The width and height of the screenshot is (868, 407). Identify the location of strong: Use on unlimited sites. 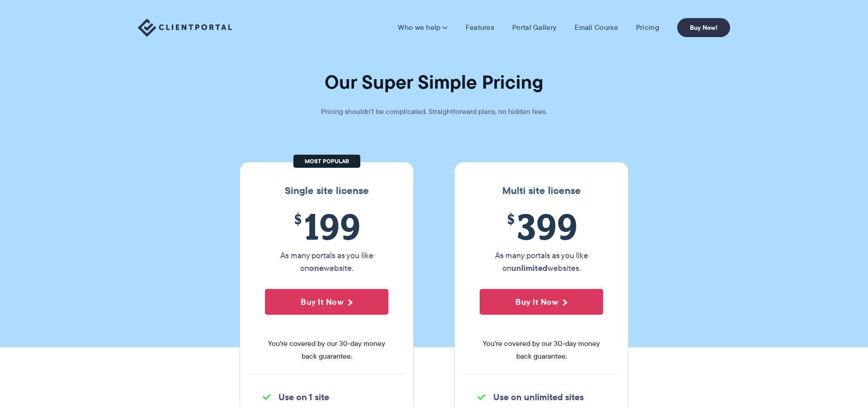
(538, 397).